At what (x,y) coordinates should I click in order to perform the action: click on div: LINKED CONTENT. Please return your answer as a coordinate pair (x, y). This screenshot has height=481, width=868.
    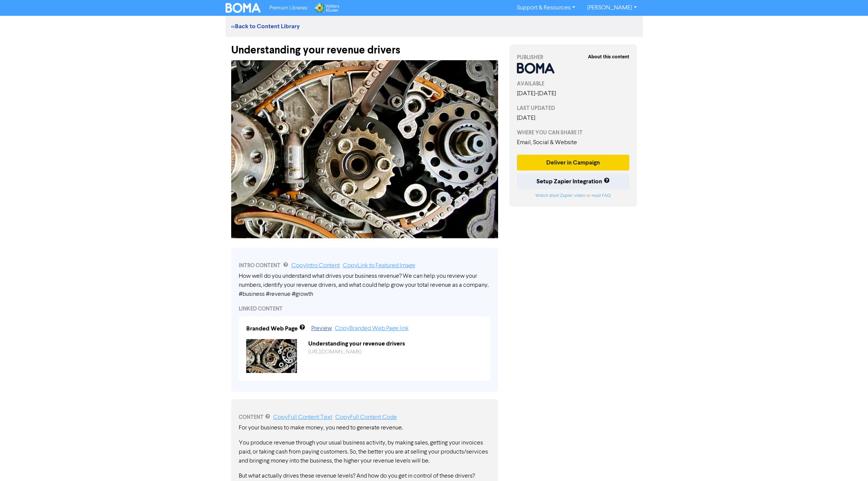
    Looking at the image, I should click on (365, 308).